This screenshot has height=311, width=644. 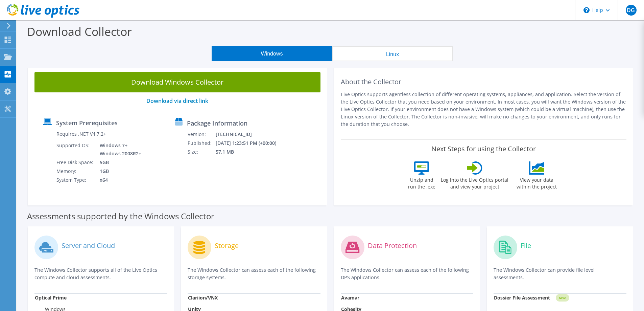 What do you see at coordinates (87, 123) in the screenshot?
I see `label: System Prerequisites` at bounding box center [87, 123].